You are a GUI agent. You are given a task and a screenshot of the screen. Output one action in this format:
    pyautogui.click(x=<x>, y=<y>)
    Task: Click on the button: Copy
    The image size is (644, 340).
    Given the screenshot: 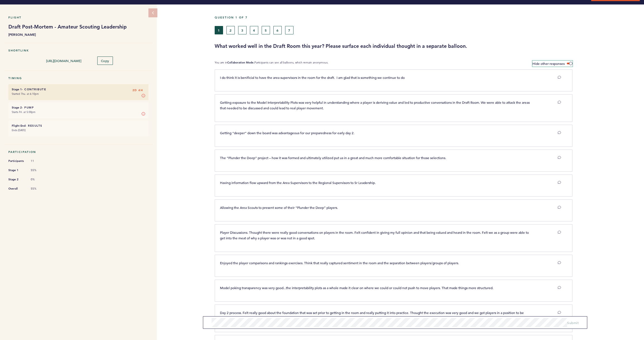 What is the action you would take?
    pyautogui.click(x=105, y=61)
    